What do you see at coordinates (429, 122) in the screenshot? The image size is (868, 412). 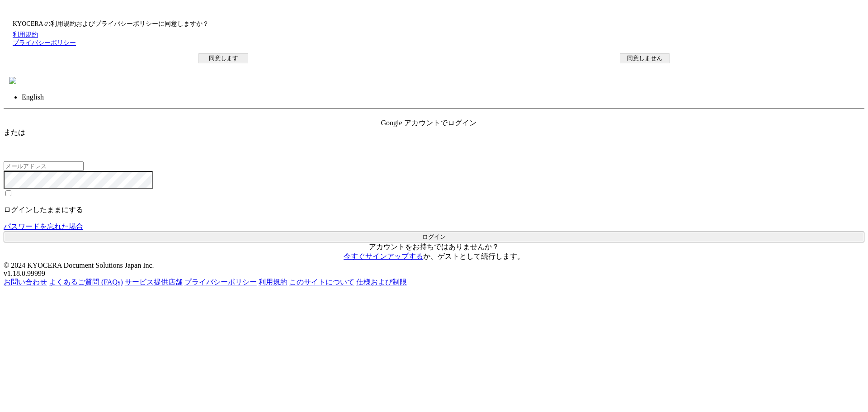 I see `span: Google アカウントでログイン` at bounding box center [429, 122].